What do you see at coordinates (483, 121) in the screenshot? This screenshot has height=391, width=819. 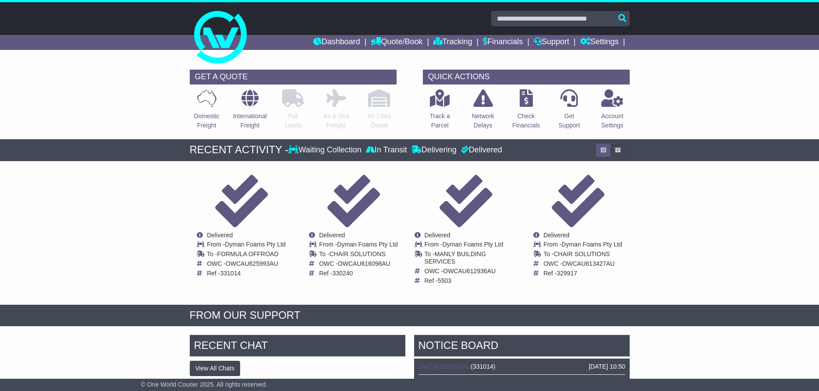 I see `p: Network Delays` at bounding box center [483, 121].